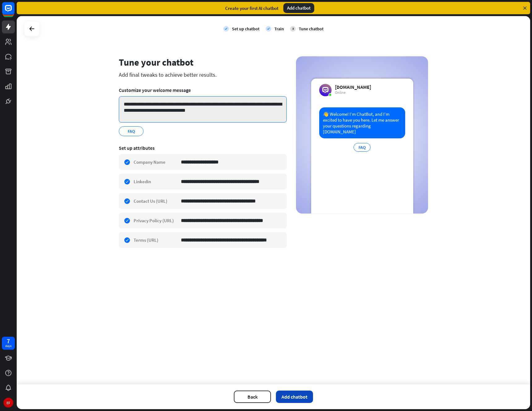  What do you see at coordinates (362, 147) in the screenshot?
I see `div: FAQ` at bounding box center [362, 147].